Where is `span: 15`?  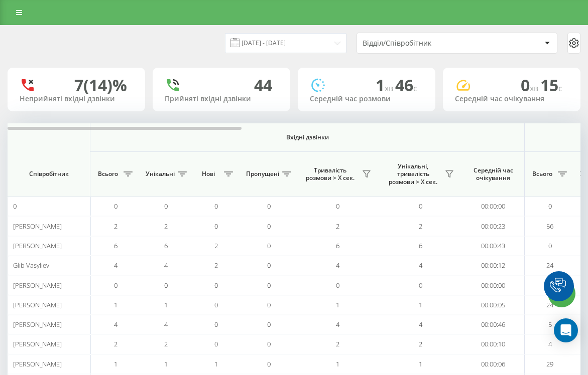 span: 15 is located at coordinates (551, 85).